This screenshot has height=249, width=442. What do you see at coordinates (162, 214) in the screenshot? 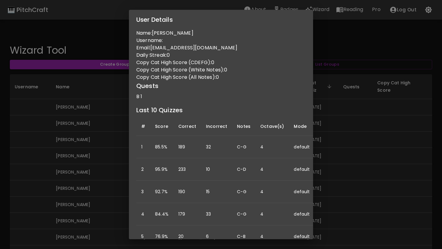
I see `td: 84.4%` at bounding box center [162, 214].